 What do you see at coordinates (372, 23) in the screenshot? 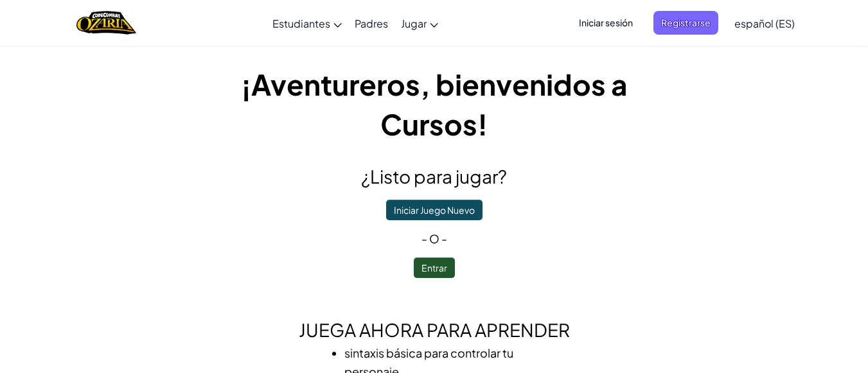
I see `a: Padres` at bounding box center [372, 23].